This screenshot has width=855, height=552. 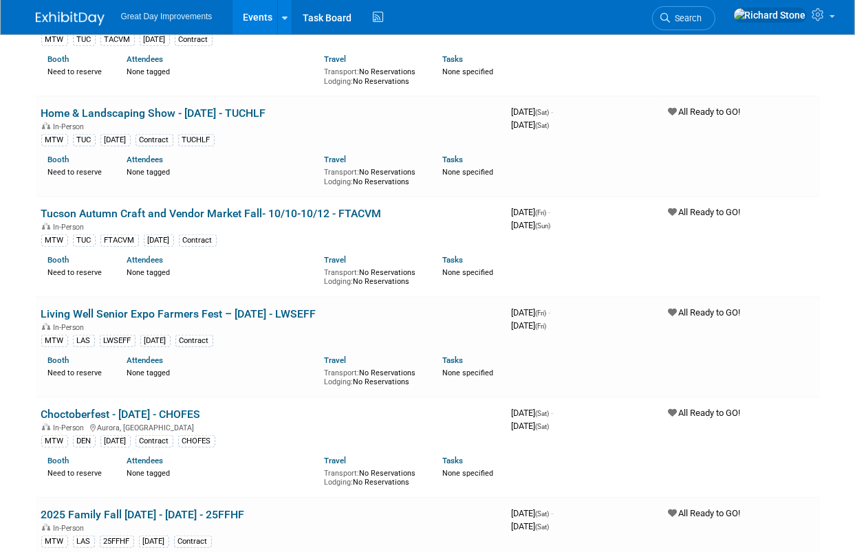 What do you see at coordinates (211, 213) in the screenshot?
I see `a: Tucson Autumn Craft and Vendor Market Fall- 10/10-10/12 - FTACVM` at bounding box center [211, 213].